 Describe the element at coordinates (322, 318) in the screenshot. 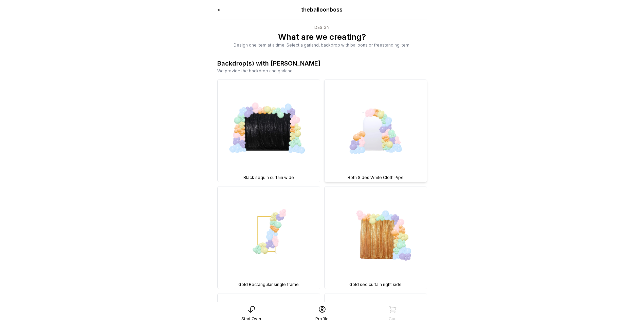

I see `div: Profile` at that location.